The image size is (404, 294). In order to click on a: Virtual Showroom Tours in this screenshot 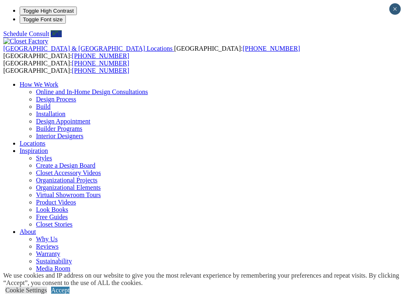, I will do `click(68, 194)`.